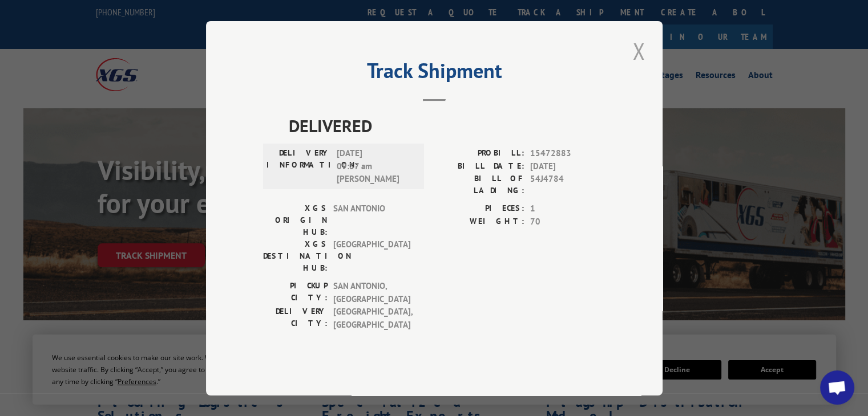 This screenshot has height=416, width=868. Describe the element at coordinates (568, 184) in the screenshot. I see `span: 54J4784` at that location.